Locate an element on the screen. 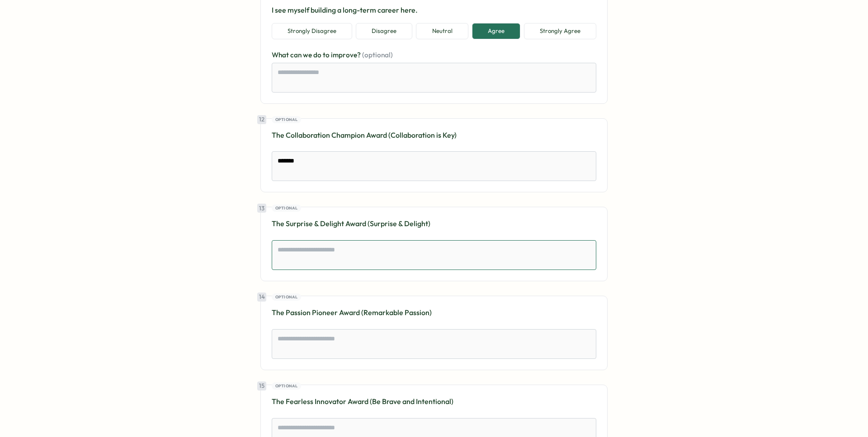 The height and width of the screenshot is (437, 868). div: 12 is located at coordinates (262, 120).